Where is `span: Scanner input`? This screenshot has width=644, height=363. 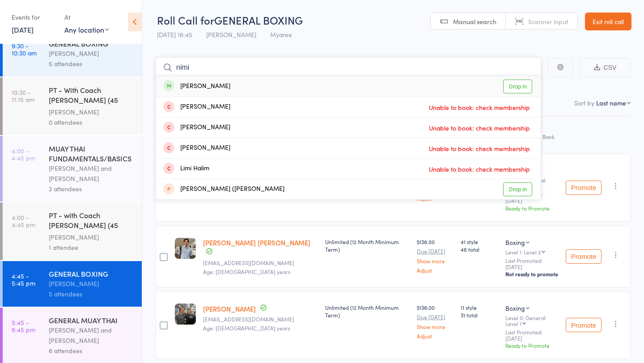 span: Scanner input is located at coordinates (548, 22).